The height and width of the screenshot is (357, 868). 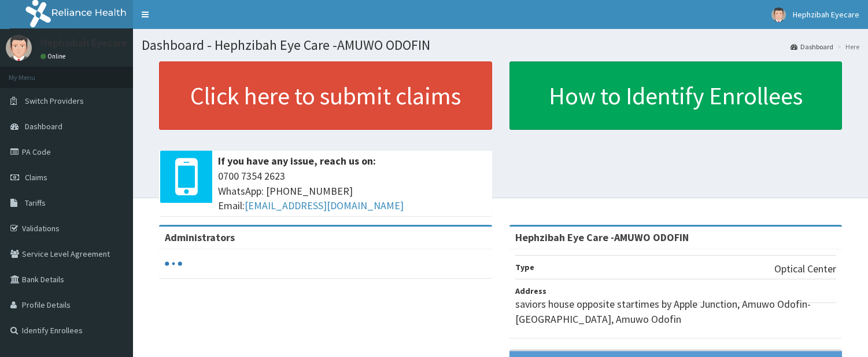 What do you see at coordinates (525, 267) in the screenshot?
I see `b: Type` at bounding box center [525, 267].